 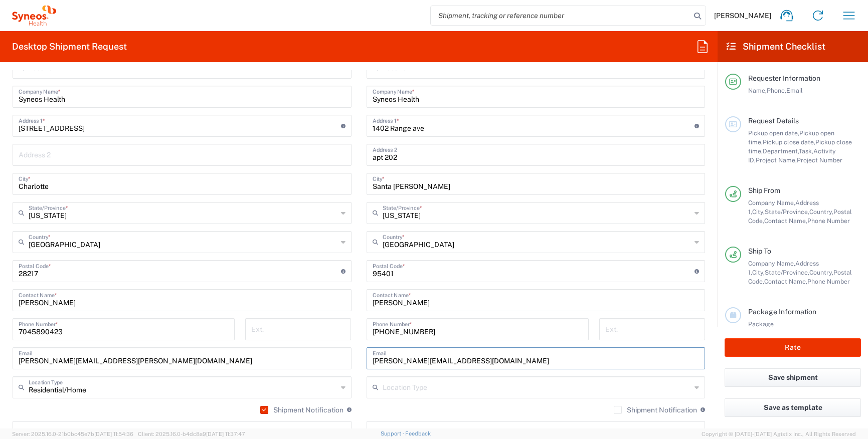 I want to click on button: Save shipment, so click(x=792, y=377).